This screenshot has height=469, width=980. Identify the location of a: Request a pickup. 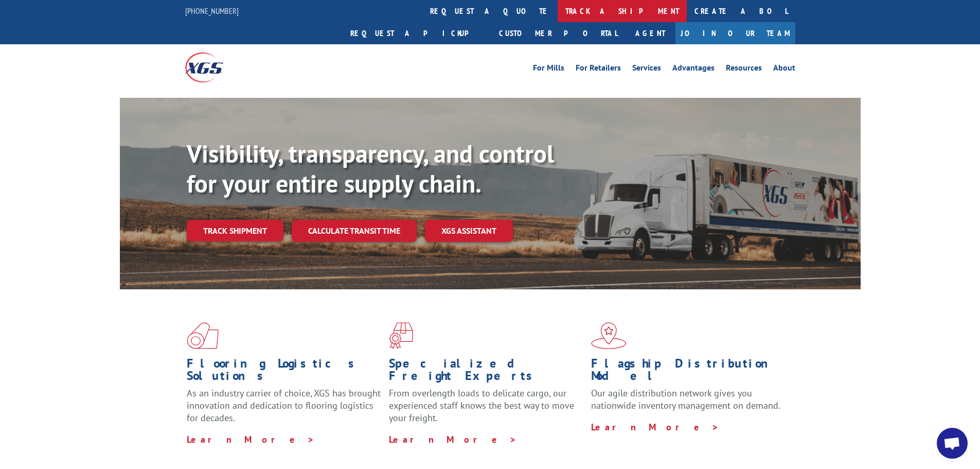
(417, 33).